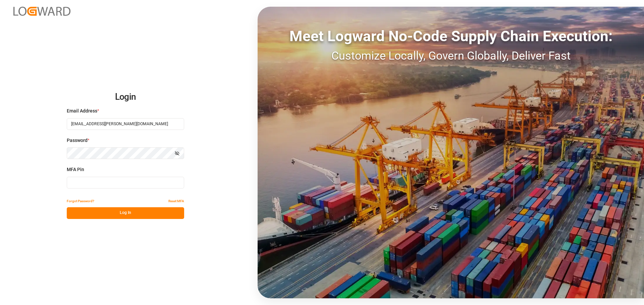  I want to click on h2: Login, so click(125, 97).